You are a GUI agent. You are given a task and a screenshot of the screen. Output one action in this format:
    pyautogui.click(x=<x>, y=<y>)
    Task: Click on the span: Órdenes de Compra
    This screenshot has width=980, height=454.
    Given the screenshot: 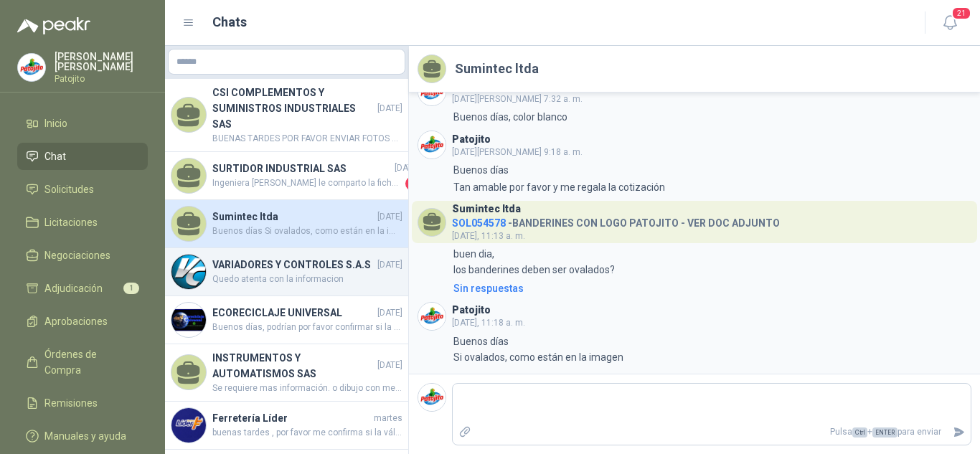 What is the action you would take?
    pyautogui.click(x=89, y=362)
    